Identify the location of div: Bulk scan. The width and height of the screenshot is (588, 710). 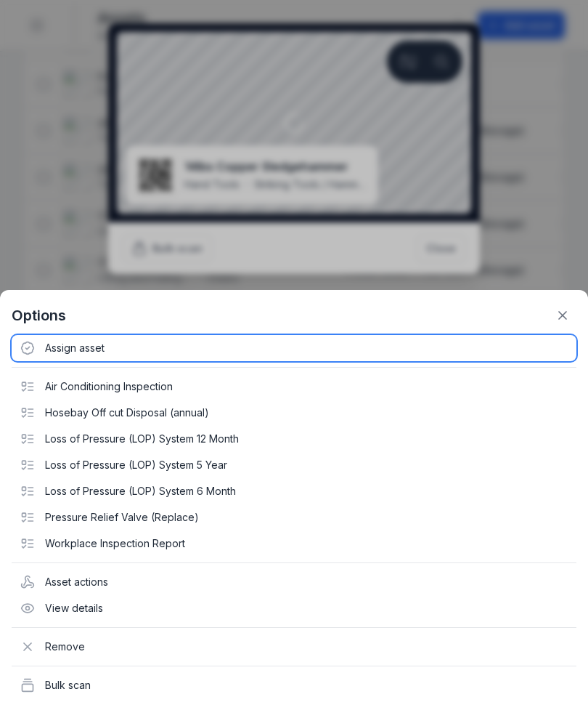
(294, 685).